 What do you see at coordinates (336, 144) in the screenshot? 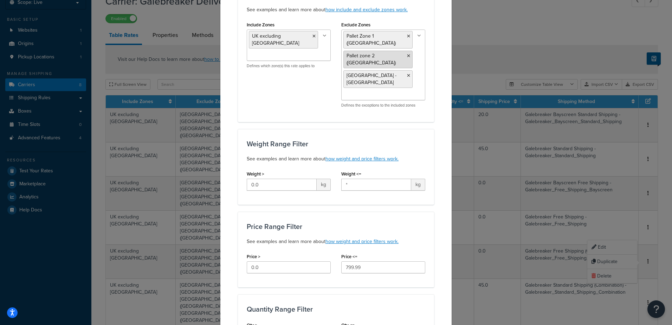
I see `h3: Weight Range Filter` at bounding box center [336, 144].